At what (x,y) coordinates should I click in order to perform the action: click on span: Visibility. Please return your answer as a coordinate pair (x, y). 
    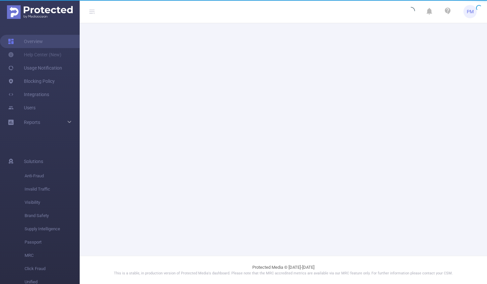
    Looking at the image, I should click on (52, 203).